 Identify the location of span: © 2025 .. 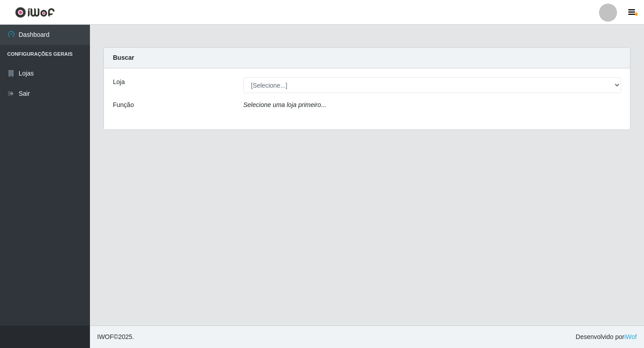
(116, 337).